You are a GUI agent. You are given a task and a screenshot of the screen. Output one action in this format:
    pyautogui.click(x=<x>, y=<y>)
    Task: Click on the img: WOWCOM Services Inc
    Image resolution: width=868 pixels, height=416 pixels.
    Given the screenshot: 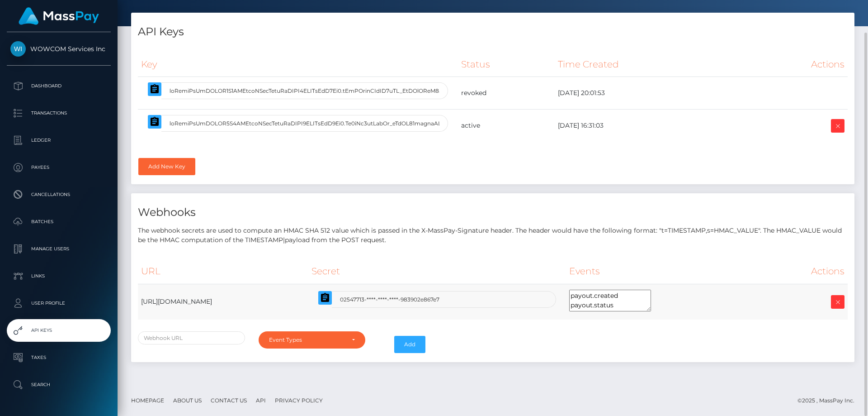 What is the action you would take?
    pyautogui.click(x=18, y=49)
    